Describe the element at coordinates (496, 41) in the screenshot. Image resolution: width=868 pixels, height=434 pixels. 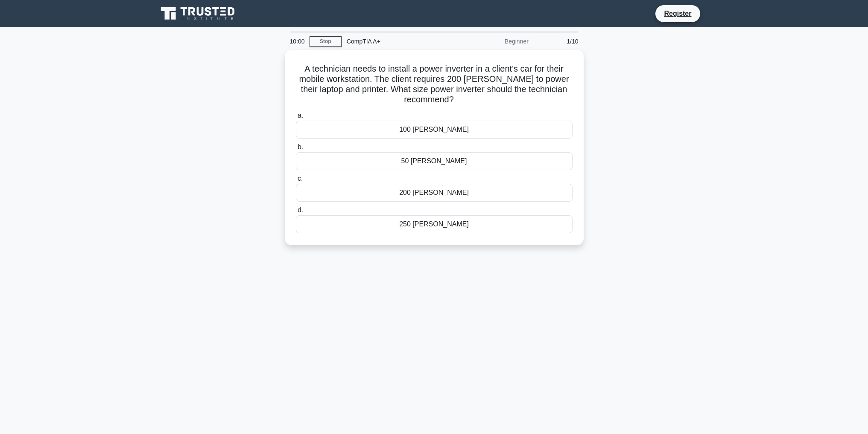
I see `div: Beginner` at that location.